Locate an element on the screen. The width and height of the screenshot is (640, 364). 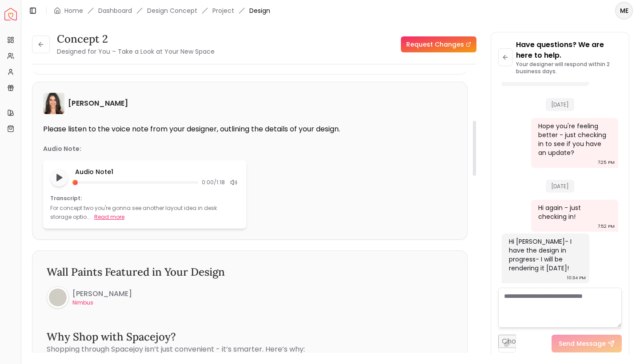
button: ME is located at coordinates (624, 11).